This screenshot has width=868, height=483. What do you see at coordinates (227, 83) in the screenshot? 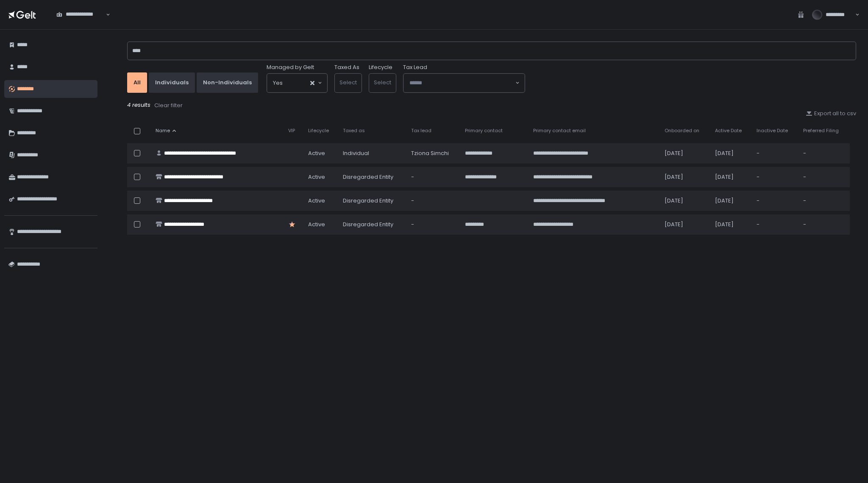
I see `div: Non-Individuals` at bounding box center [227, 83].